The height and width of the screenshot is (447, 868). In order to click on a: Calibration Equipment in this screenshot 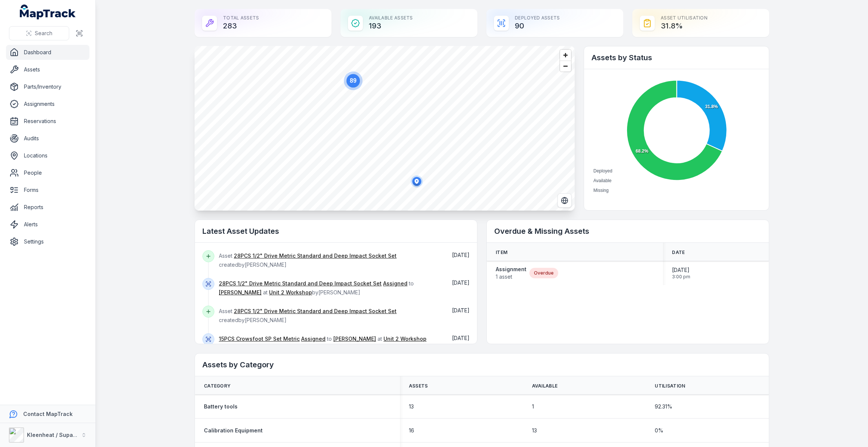, I will do `click(233, 430)`.